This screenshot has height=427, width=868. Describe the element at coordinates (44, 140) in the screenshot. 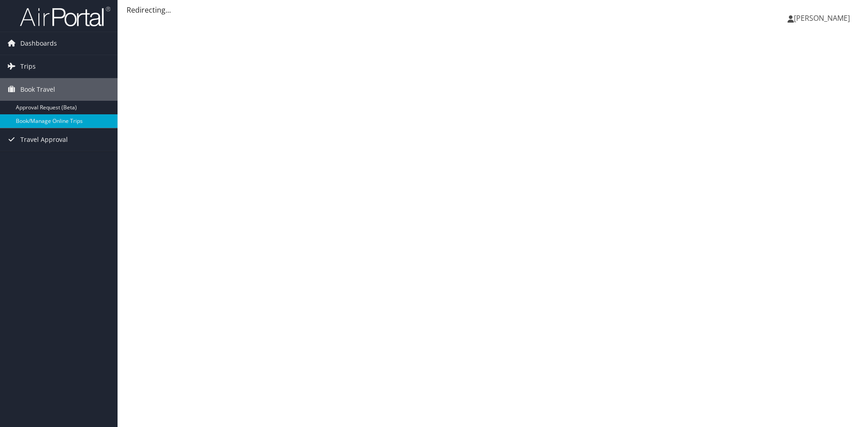

I see `span: Travel Approval` at that location.